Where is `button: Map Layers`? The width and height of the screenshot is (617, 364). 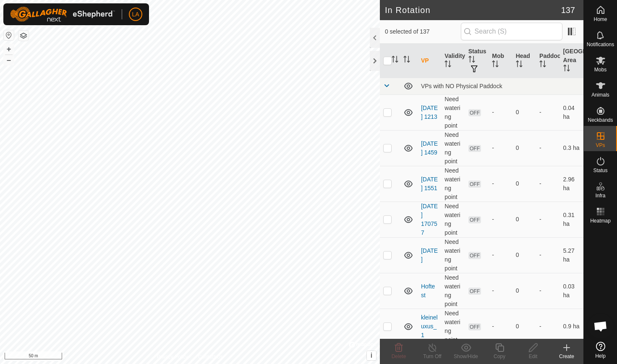
button: Map Layers is located at coordinates (24, 36).